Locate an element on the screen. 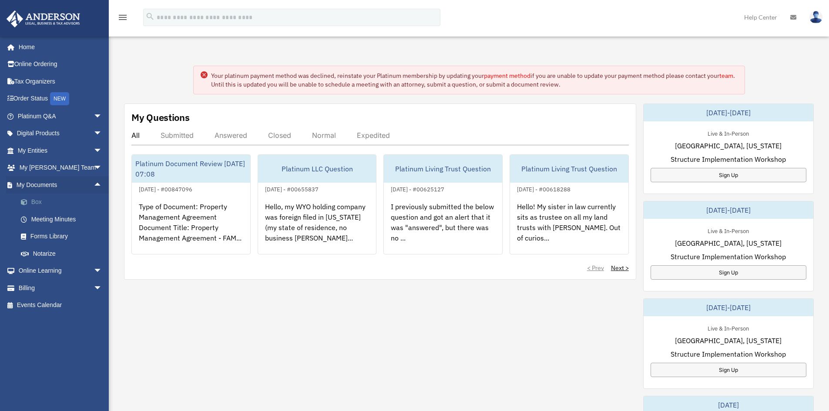 The image size is (829, 411). img: Anderson Advisors Platinum Portal is located at coordinates (43, 19).